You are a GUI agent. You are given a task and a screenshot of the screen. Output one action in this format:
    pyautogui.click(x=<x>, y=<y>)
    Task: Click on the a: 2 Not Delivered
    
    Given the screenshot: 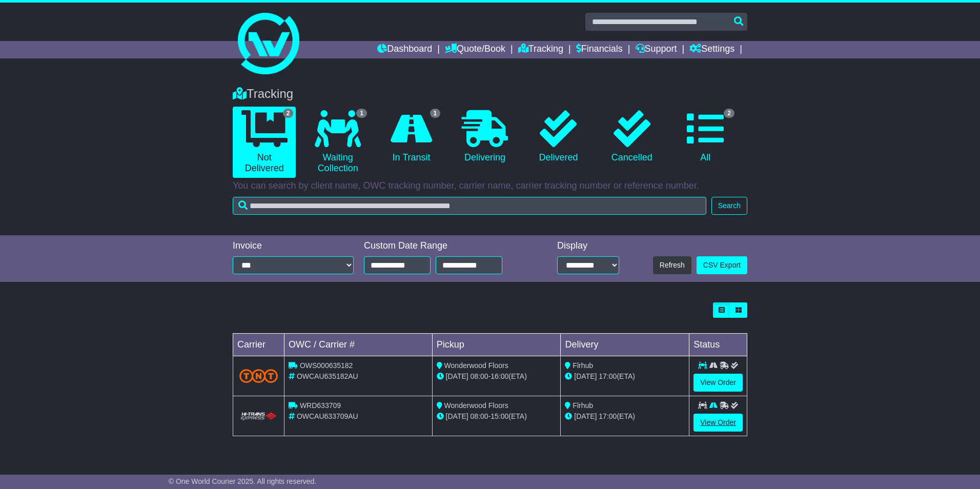 What is the action you would take?
    pyautogui.click(x=264, y=142)
    